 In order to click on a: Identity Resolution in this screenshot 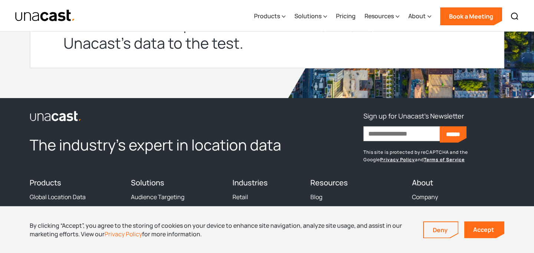, I will do `click(157, 209)`.